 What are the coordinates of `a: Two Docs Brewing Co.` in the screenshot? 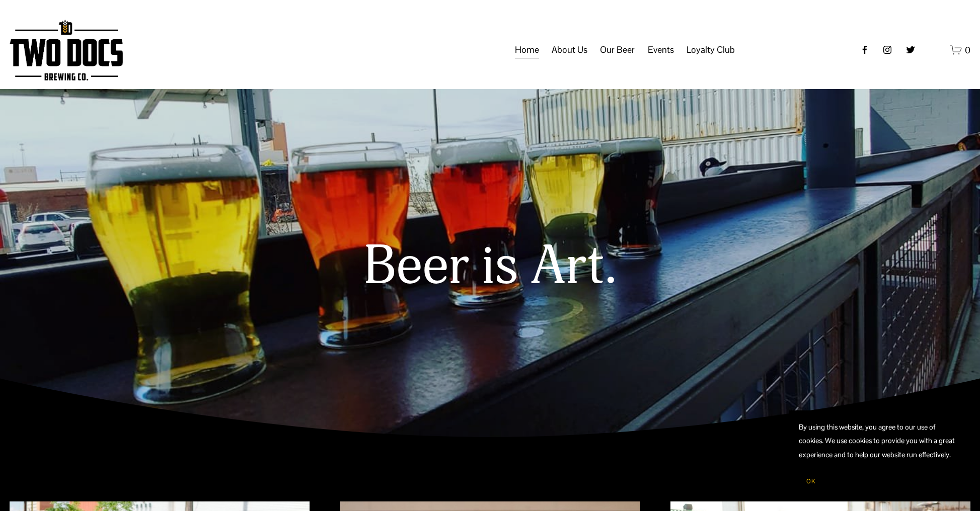 It's located at (66, 50).